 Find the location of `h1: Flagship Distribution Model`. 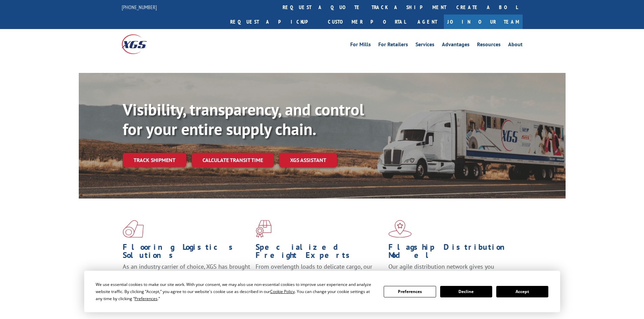

h1: Flagship Distribution Model is located at coordinates (453, 253).